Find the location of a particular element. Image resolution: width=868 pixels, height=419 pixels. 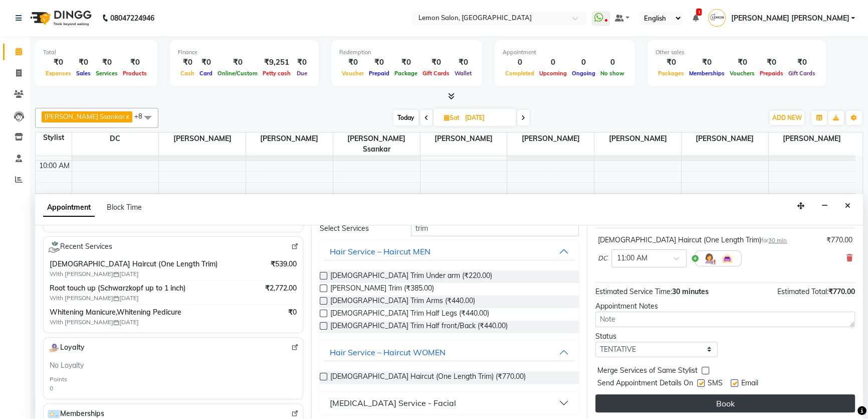

span: Memberships is located at coordinates (706, 74).